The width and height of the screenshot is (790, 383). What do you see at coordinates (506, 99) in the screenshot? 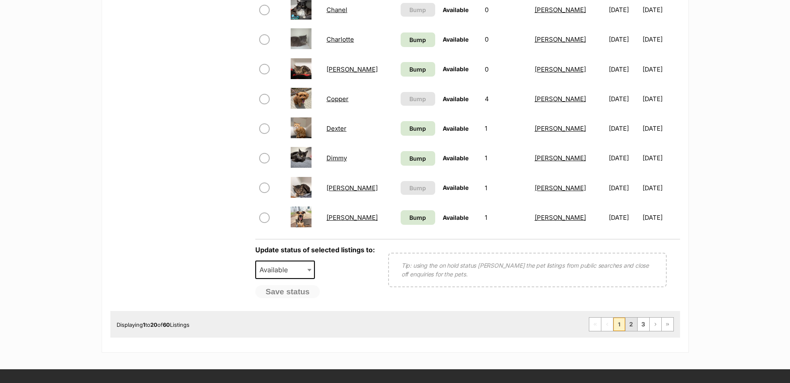
I see `td: 4` at bounding box center [506, 99].